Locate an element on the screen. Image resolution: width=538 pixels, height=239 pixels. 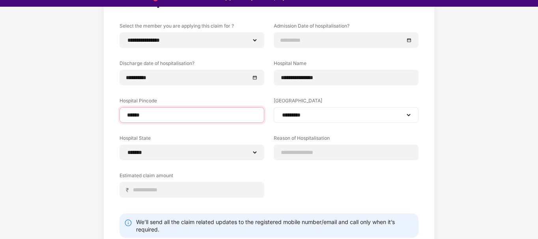
label: Hospital Pincode is located at coordinates (192, 102).